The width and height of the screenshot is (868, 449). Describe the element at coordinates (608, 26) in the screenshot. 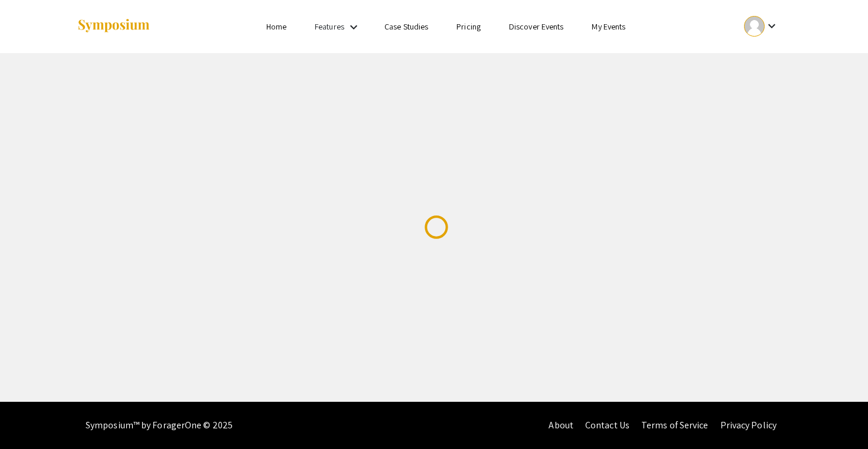

I see `a: My Events` at that location.